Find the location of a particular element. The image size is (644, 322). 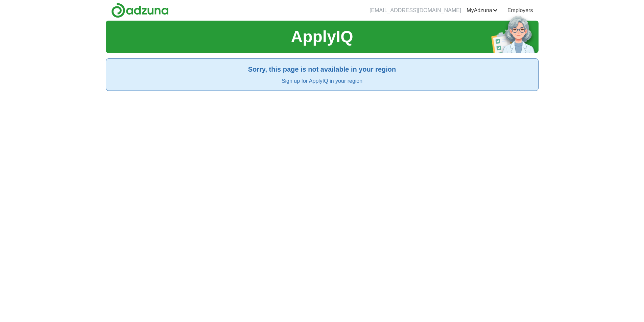

a: MyAdzuna is located at coordinates (482, 10).